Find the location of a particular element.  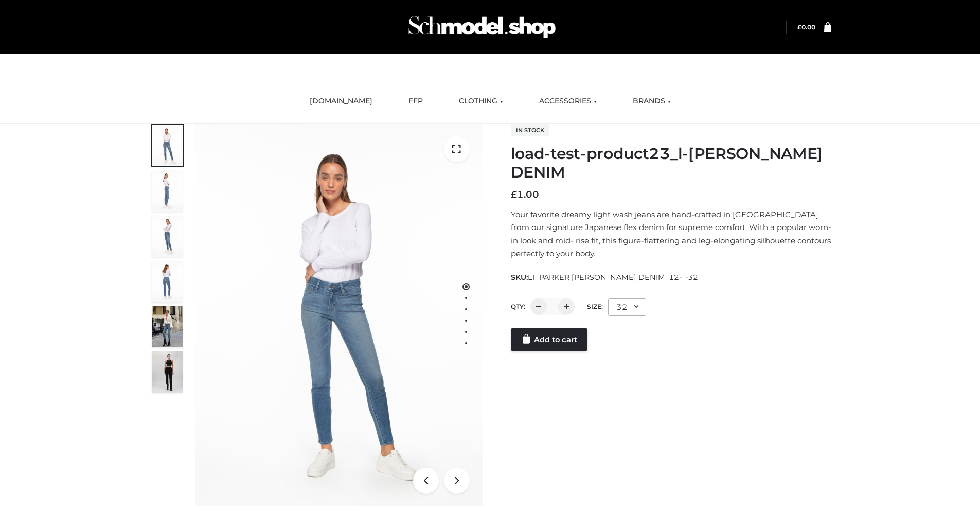

div: 32 is located at coordinates (627, 307).